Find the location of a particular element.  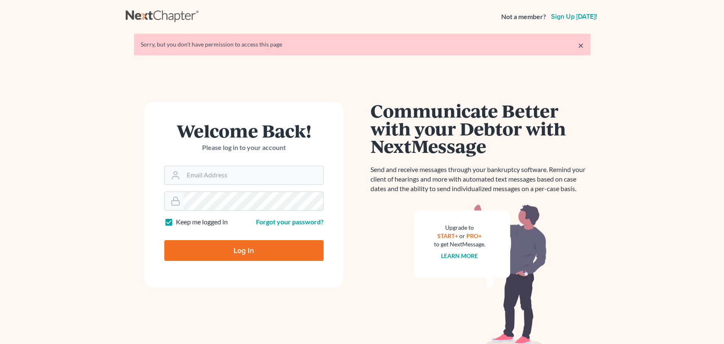

a: PRO+ is located at coordinates (474, 235).